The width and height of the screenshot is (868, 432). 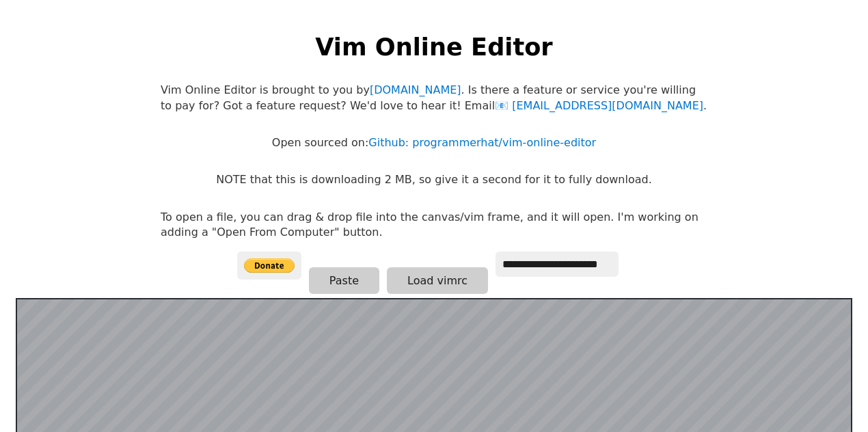 What do you see at coordinates (434, 180) in the screenshot?
I see `p: NOTE that this is downloading 2 MB, so give it a second for it to fully download.` at bounding box center [434, 180].